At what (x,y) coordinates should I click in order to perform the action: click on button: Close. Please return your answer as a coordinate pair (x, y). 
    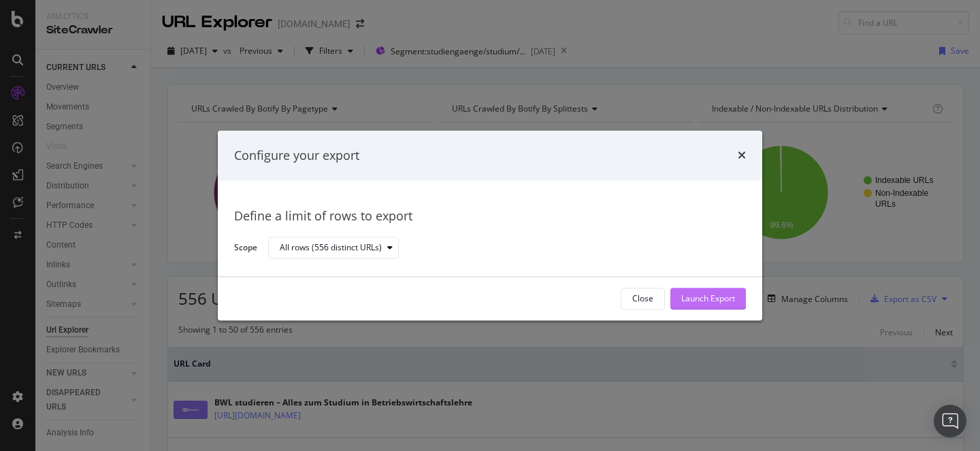
    Looking at the image, I should click on (642, 298).